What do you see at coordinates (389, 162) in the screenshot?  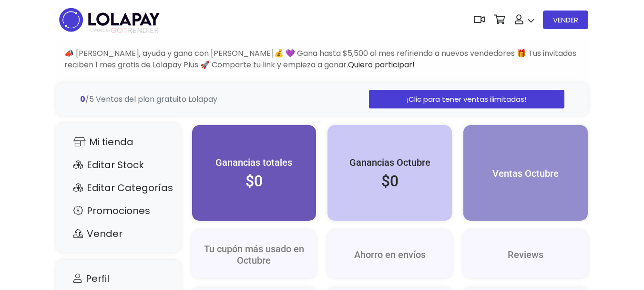 I see `h5: Ganancias Octubre` at bounding box center [389, 162].